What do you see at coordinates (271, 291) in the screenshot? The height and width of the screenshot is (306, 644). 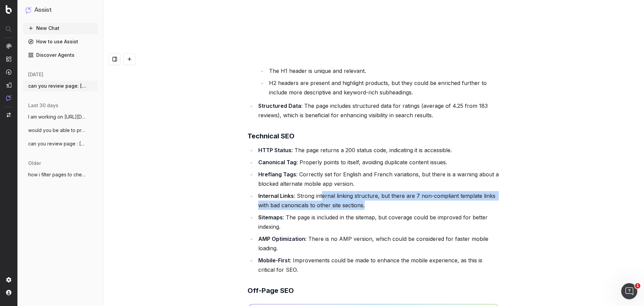 I see `strong: Off-Page SEO` at bounding box center [271, 291].